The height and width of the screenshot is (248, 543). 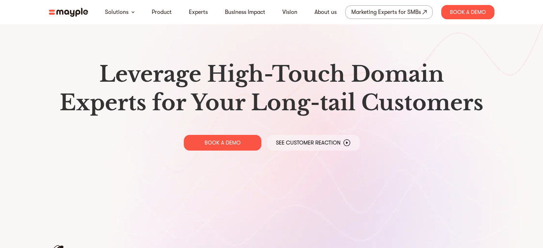 What do you see at coordinates (326, 12) in the screenshot?
I see `a: About us` at bounding box center [326, 12].